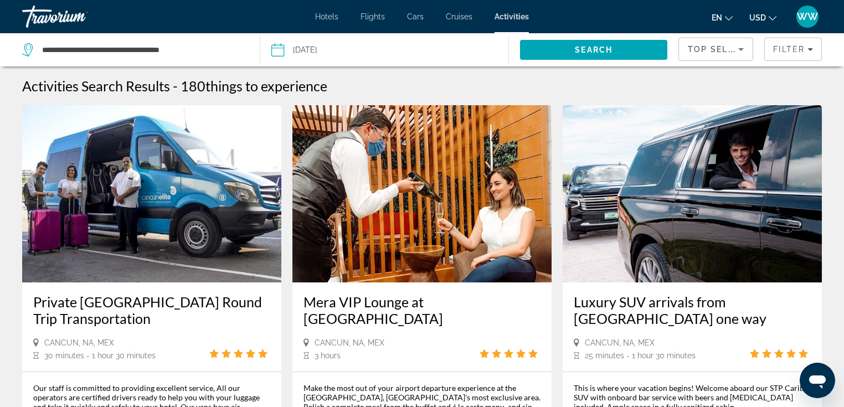 The width and height of the screenshot is (844, 407). I want to click on h2: 180, so click(254, 86).